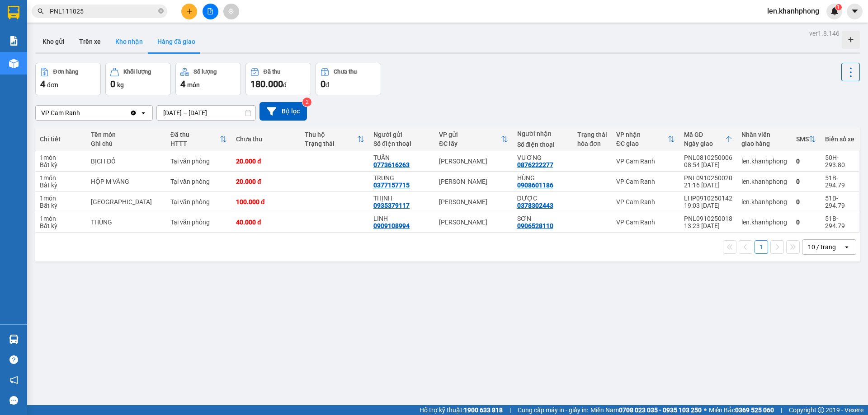 This screenshot has width=868, height=415. I want to click on span: plus, so click(189, 11).